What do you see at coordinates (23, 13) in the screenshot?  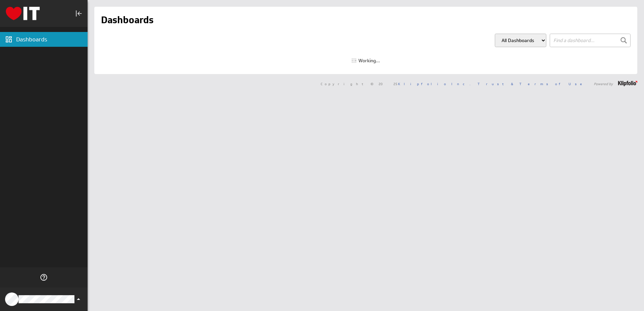 I see `div: Go to Dashboards` at bounding box center [23, 13].